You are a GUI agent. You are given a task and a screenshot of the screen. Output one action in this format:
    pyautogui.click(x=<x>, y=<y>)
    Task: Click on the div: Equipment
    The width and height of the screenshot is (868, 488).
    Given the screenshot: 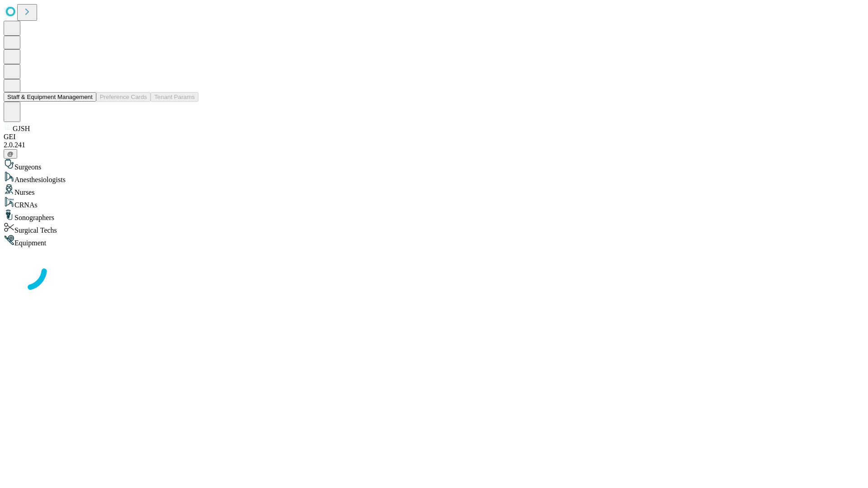 What is the action you would take?
    pyautogui.click(x=434, y=241)
    